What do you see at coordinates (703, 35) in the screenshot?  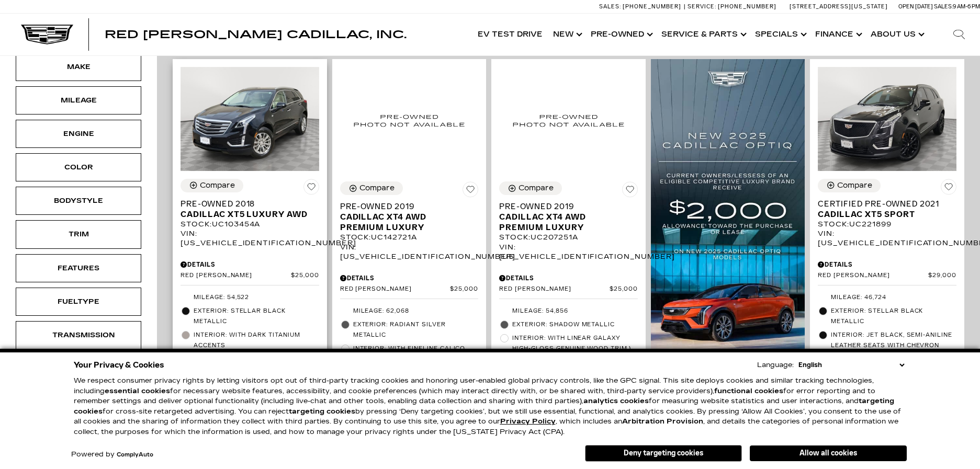 I see `a: Service & Parts` at bounding box center [703, 35].